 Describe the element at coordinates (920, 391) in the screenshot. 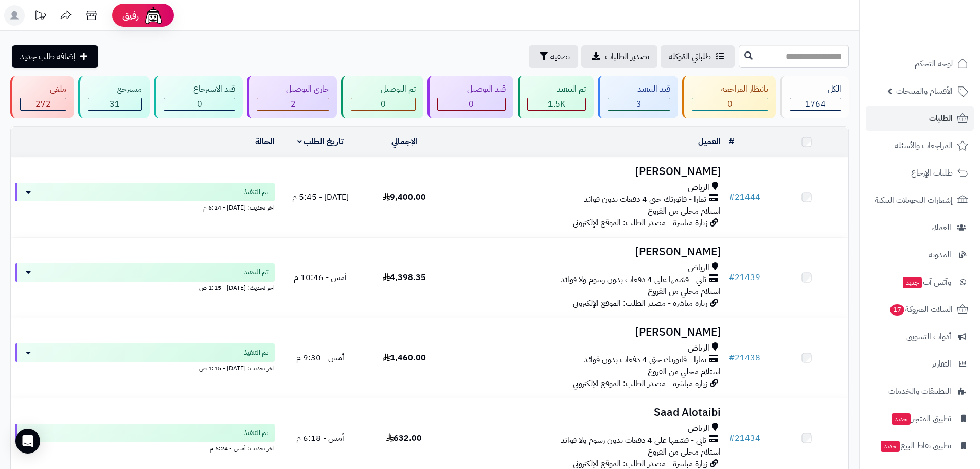

I see `a: التطبيقات والخدمات` at that location.